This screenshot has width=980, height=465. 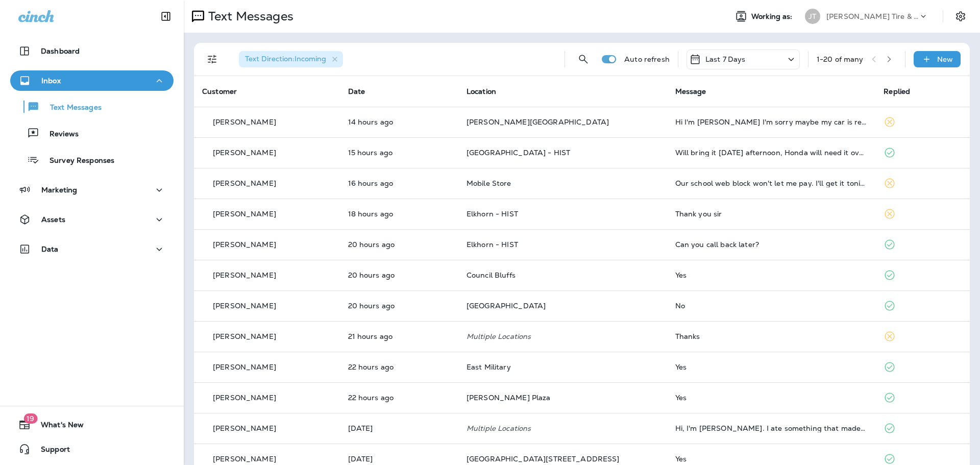 What do you see at coordinates (399, 275) in the screenshot?
I see `p: Aug 25, 2025 10:24 AM` at bounding box center [399, 275].